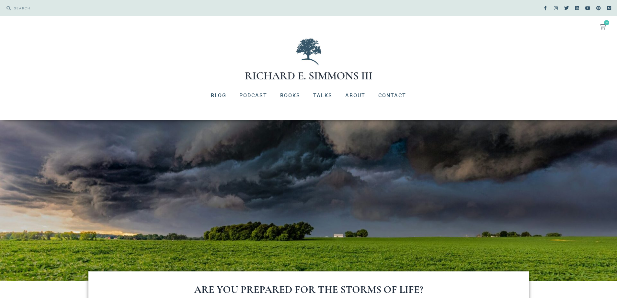 Image resolution: width=617 pixels, height=298 pixels. Describe the element at coordinates (158, 8) in the screenshot. I see `input: SEARCH` at that location.